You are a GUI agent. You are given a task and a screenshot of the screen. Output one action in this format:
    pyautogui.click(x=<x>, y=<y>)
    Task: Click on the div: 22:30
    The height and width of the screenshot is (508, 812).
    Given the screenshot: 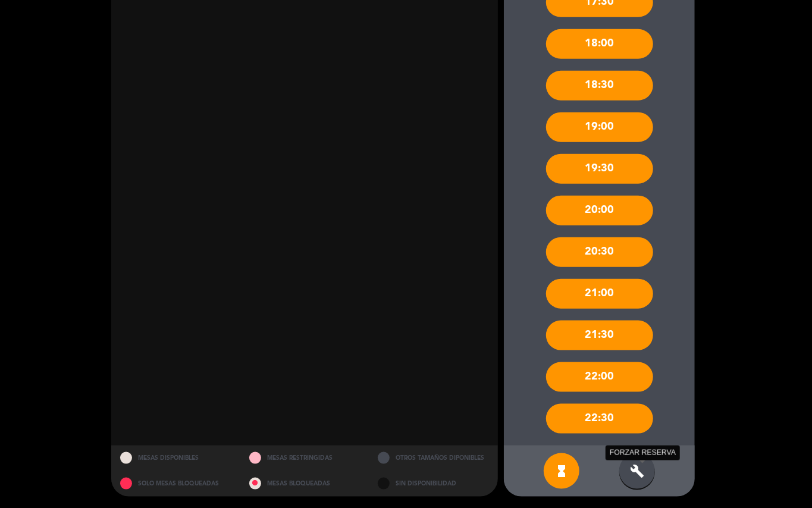 What is the action you would take?
    pyautogui.click(x=599, y=419)
    